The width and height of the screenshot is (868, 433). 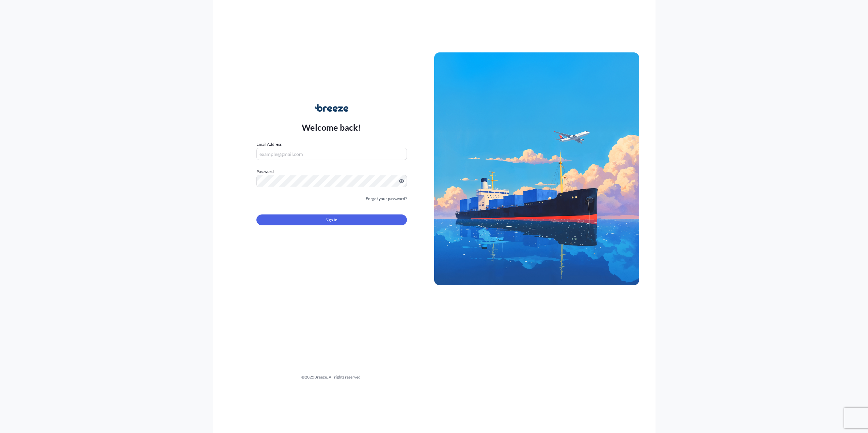 What do you see at coordinates (269, 144) in the screenshot?
I see `label: Email Address` at bounding box center [269, 144].